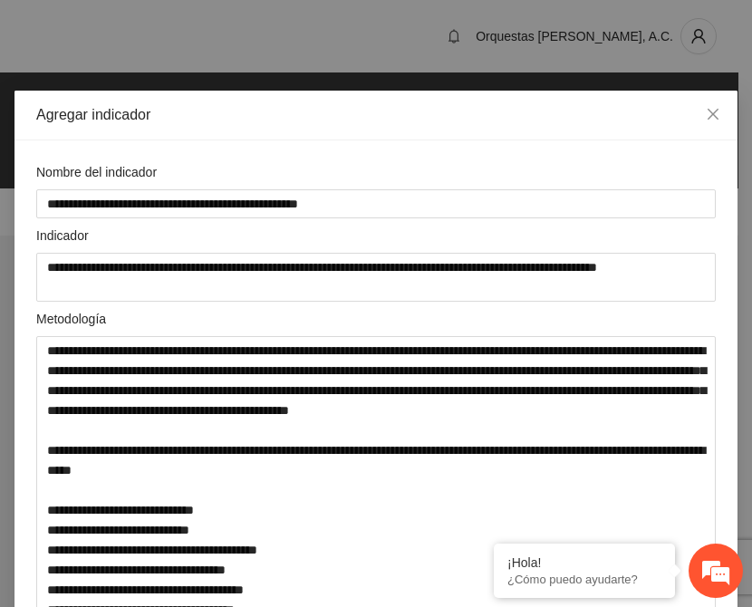  I want to click on span: Metodología, so click(74, 319).